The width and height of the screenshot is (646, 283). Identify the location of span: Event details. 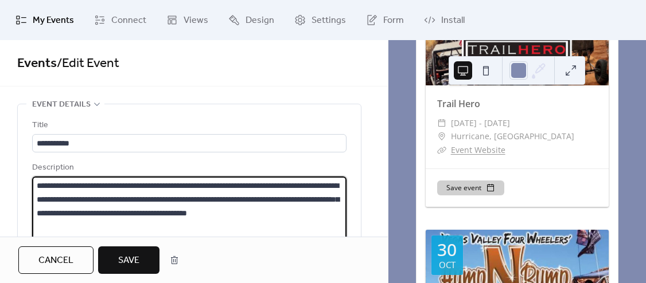
(61, 105).